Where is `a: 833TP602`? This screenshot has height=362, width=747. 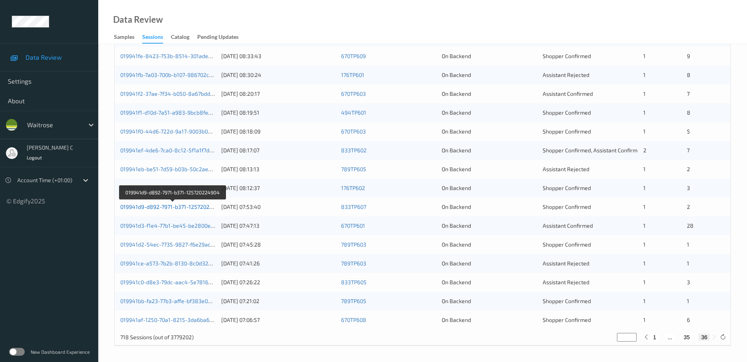 a: 833TP602 is located at coordinates (354, 150).